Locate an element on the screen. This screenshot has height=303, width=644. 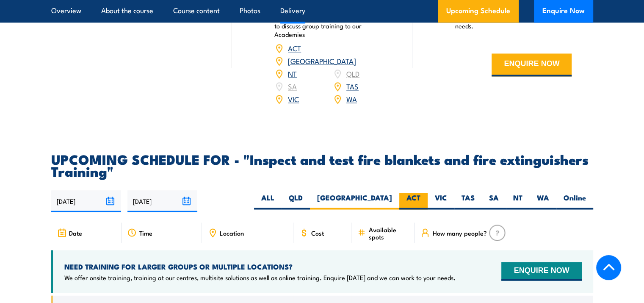
label: WA is located at coordinates (543, 200).